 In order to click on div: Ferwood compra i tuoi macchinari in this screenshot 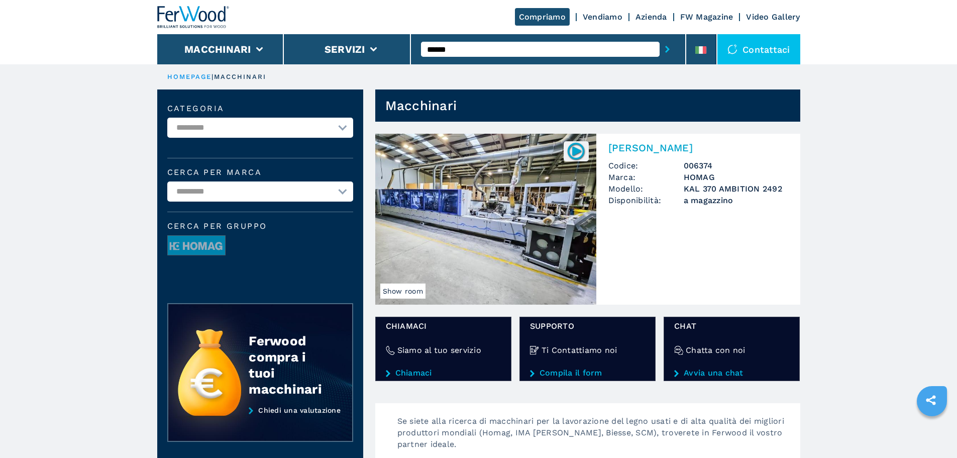, I will do `click(290, 365)`.